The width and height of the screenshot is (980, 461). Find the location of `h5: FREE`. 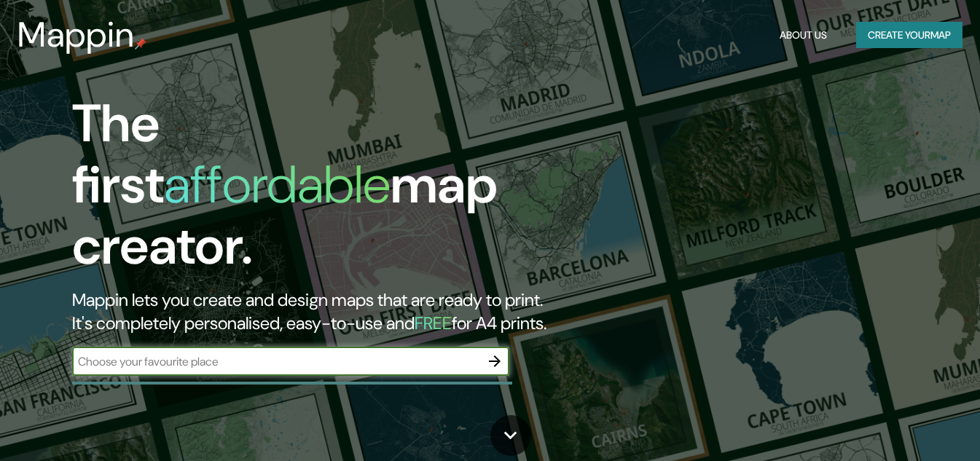

h5: FREE is located at coordinates (433, 323).